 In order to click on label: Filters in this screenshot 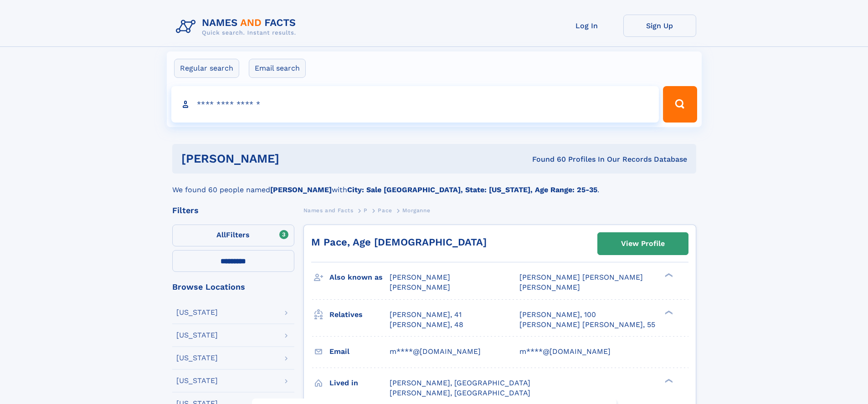, I will do `click(233, 235)`.